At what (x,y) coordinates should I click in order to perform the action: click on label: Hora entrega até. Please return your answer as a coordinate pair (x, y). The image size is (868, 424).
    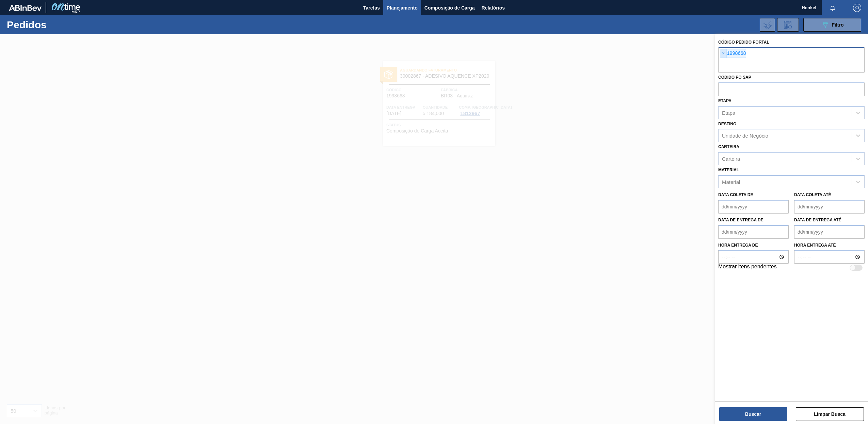
    Looking at the image, I should click on (829, 245).